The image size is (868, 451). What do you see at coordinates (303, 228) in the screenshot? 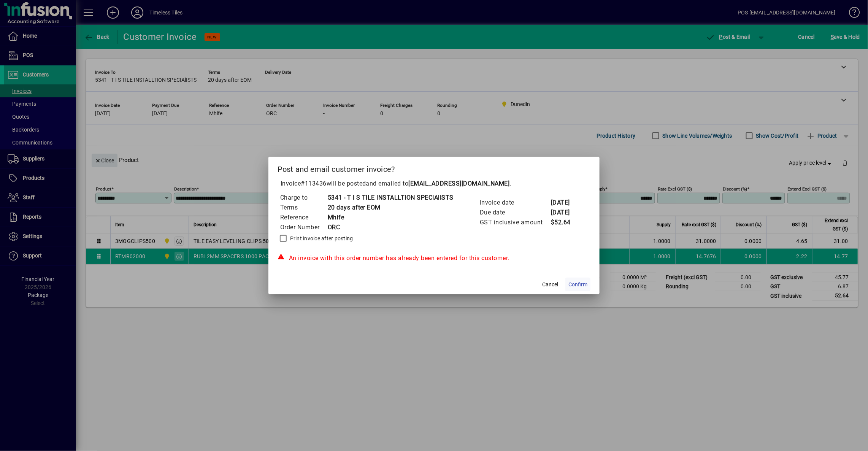
I see `td: Order Number` at bounding box center [303, 228].